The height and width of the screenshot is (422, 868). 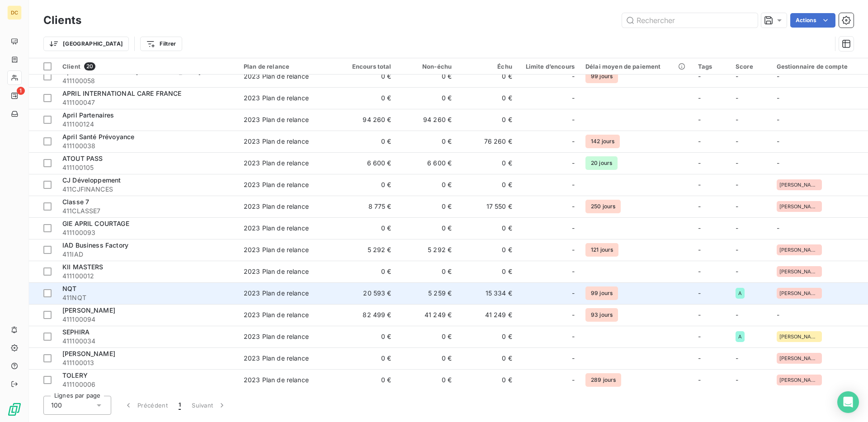 I want to click on div: Non-échu, so click(x=427, y=66).